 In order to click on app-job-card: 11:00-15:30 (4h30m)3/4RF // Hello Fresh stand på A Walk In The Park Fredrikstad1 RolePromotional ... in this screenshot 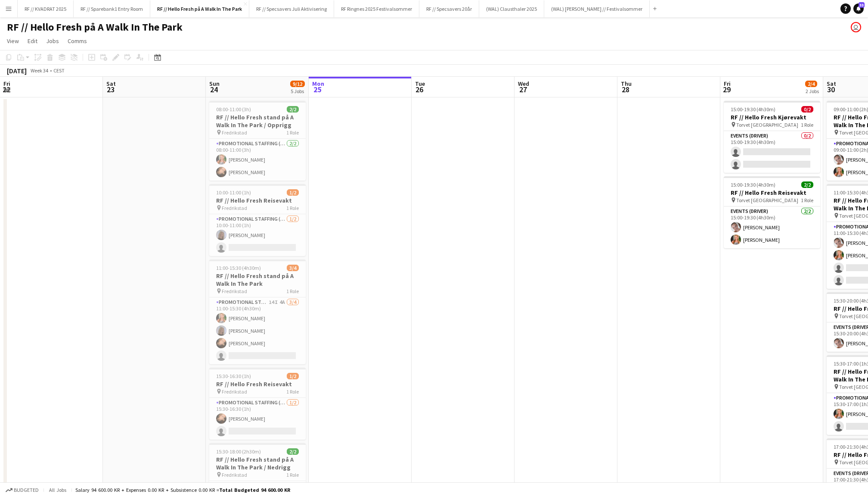, I will do `click(257, 311)`.